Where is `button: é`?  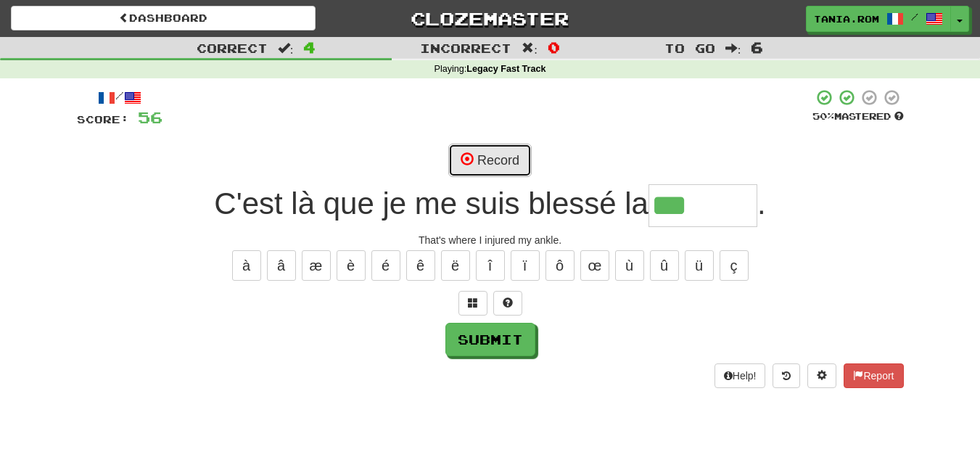
button: é is located at coordinates (386, 266).